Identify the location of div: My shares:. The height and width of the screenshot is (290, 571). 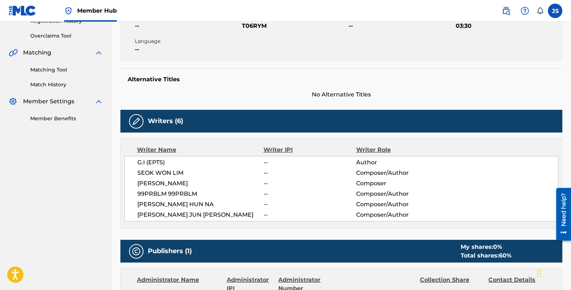
(486, 247).